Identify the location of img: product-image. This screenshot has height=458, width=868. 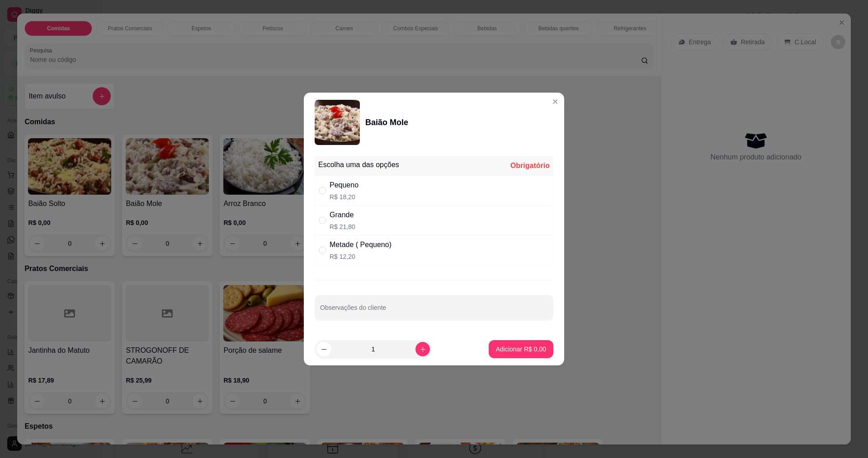
(337, 123).